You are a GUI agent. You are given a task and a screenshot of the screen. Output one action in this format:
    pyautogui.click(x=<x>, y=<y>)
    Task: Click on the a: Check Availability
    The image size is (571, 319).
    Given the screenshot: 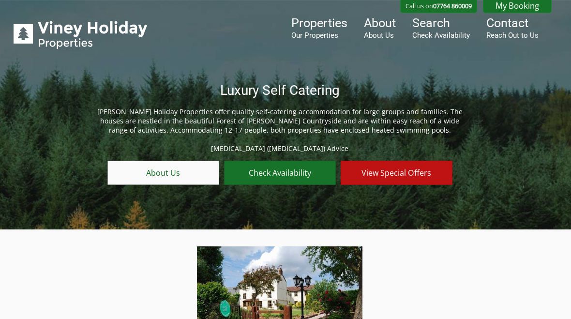 What is the action you would take?
    pyautogui.click(x=280, y=173)
    